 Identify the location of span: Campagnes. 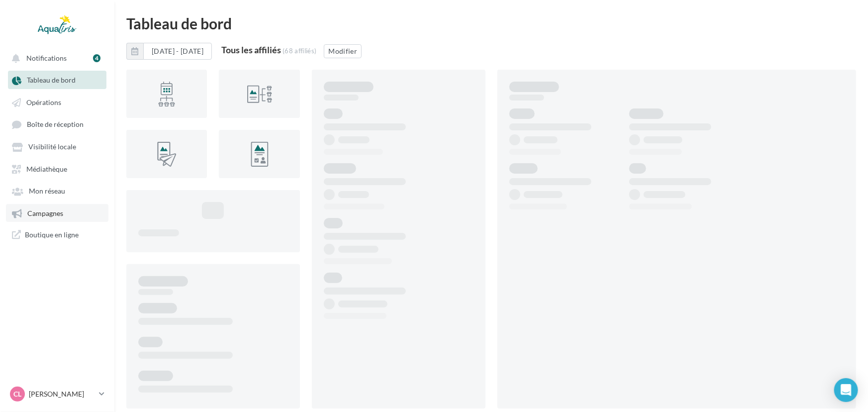
(45, 213).